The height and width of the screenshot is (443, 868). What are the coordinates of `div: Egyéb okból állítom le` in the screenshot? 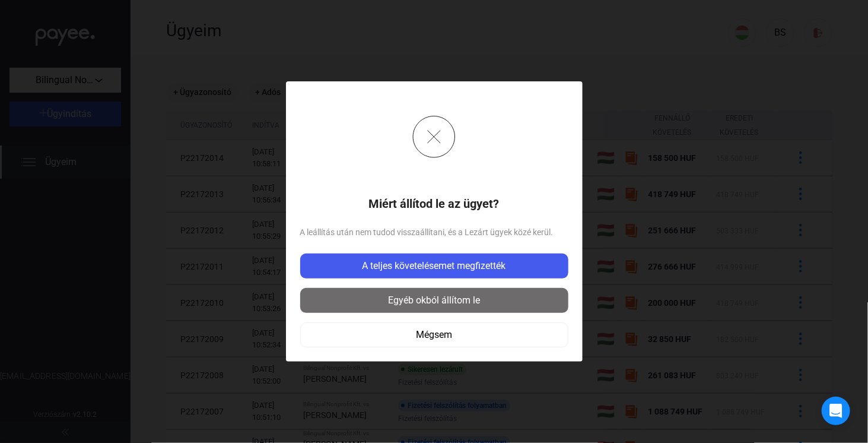 It's located at (434, 300).